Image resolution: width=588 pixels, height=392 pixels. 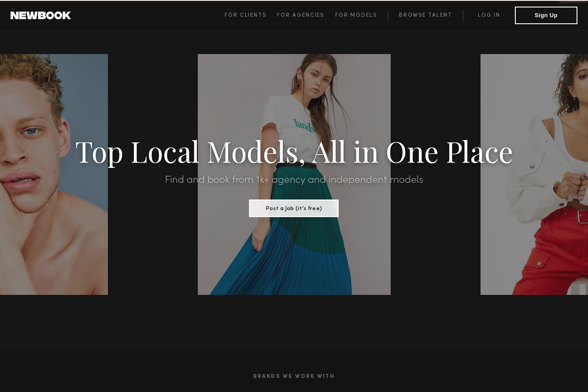 What do you see at coordinates (294, 208) in the screenshot?
I see `button: Post a Job (it’s free)` at bounding box center [294, 208].